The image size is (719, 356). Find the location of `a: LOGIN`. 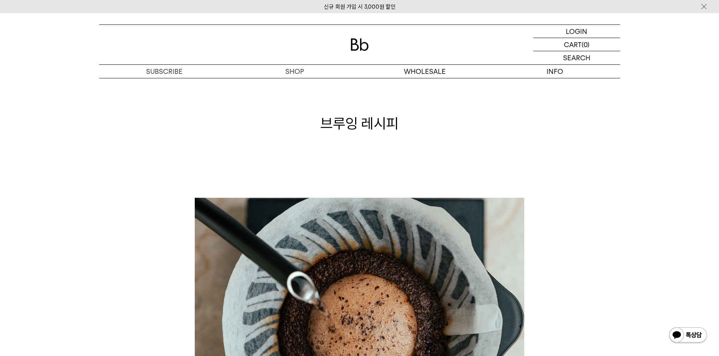

a: LOGIN is located at coordinates (576, 31).